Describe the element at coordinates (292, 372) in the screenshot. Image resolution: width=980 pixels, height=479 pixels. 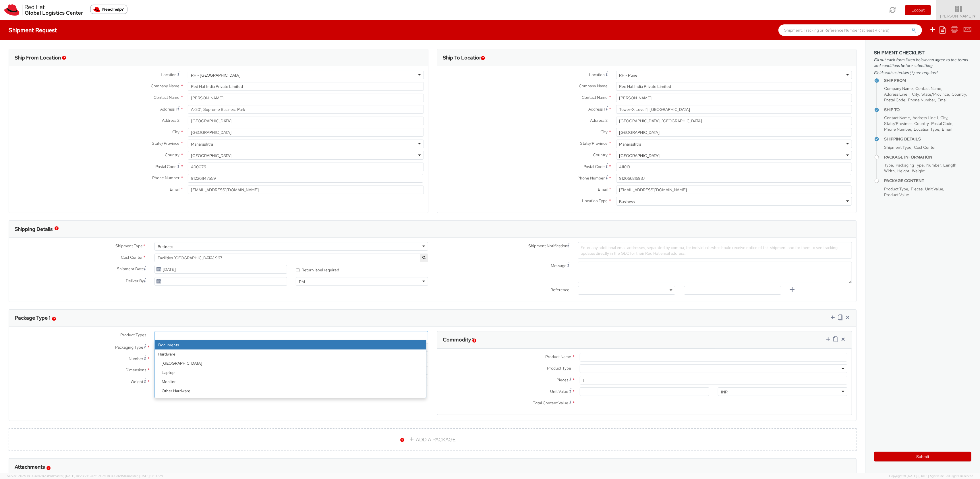
I see `li: Laptop` at that location.